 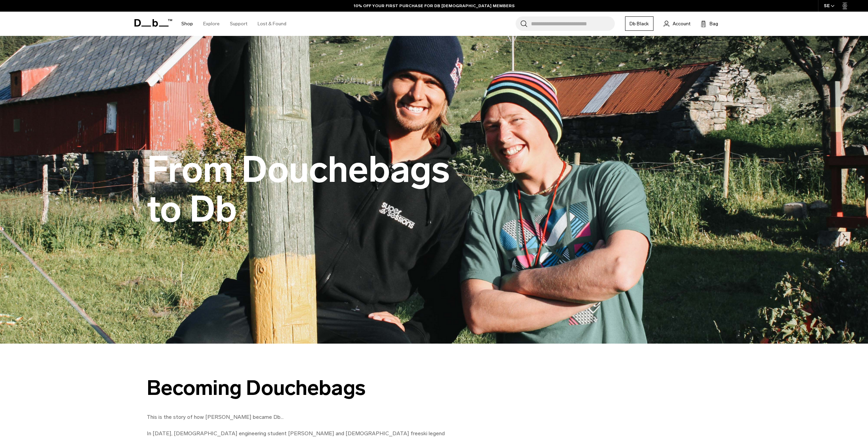 What do you see at coordinates (714, 24) in the screenshot?
I see `span: Bag` at bounding box center [714, 24].